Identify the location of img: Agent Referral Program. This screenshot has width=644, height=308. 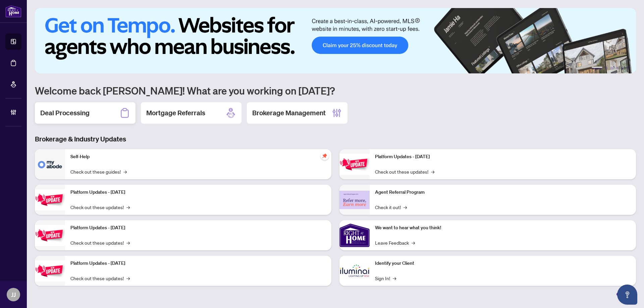
(354, 200).